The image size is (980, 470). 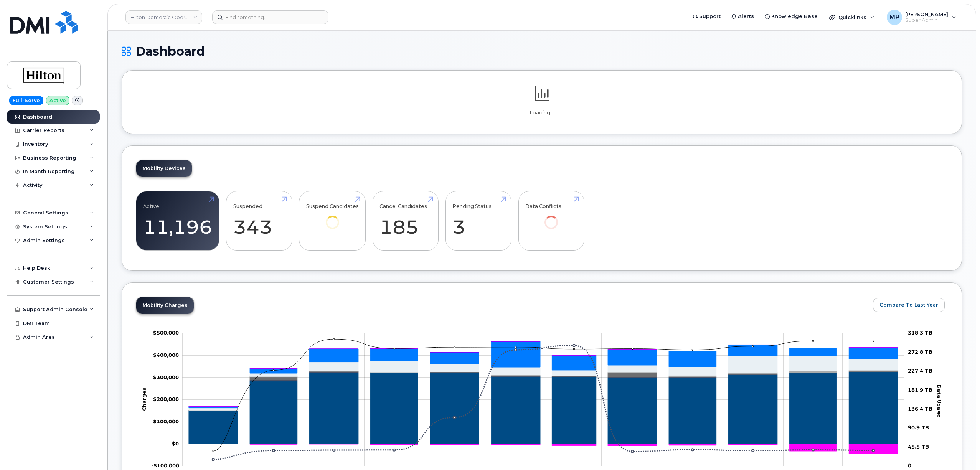 What do you see at coordinates (921, 370) in the screenshot?
I see `tspan: 227.4 TB` at bounding box center [921, 370].